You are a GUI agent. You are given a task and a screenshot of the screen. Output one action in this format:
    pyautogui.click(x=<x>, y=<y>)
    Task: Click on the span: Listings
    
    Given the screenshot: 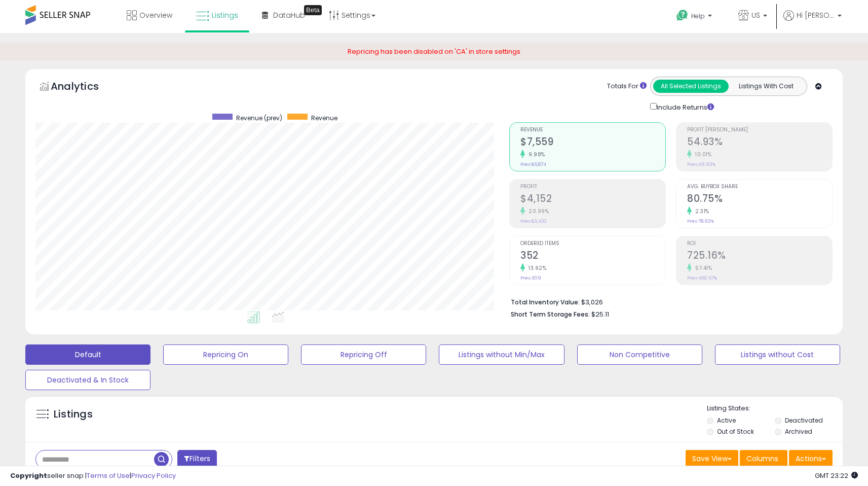 What is the action you would take?
    pyautogui.click(x=225, y=15)
    